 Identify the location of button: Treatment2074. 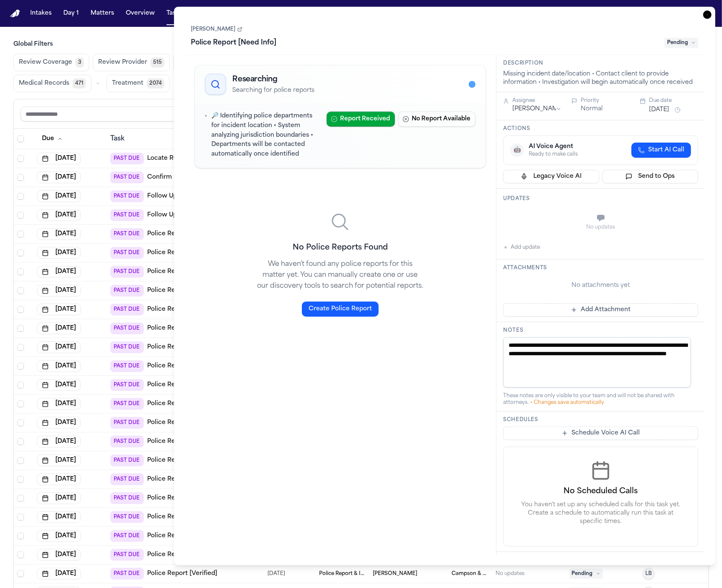
(138, 83).